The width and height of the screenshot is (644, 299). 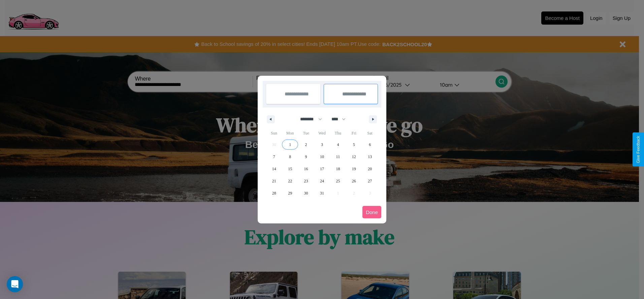 What do you see at coordinates (370, 145) in the screenshot?
I see `button: 6` at bounding box center [370, 145].